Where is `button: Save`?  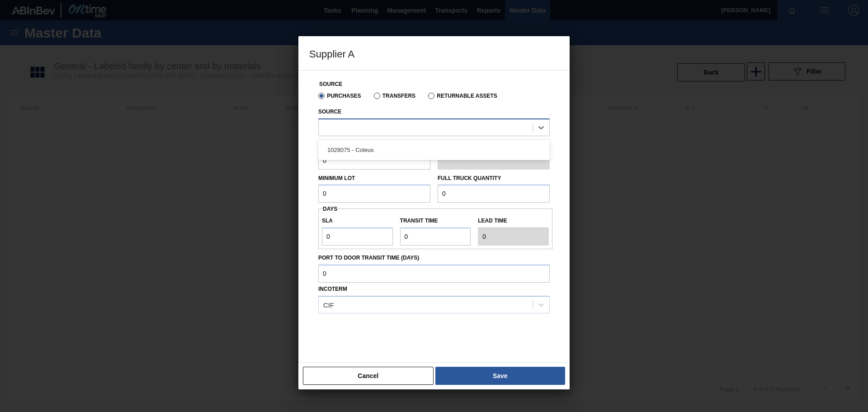
button: Save is located at coordinates (500, 376).